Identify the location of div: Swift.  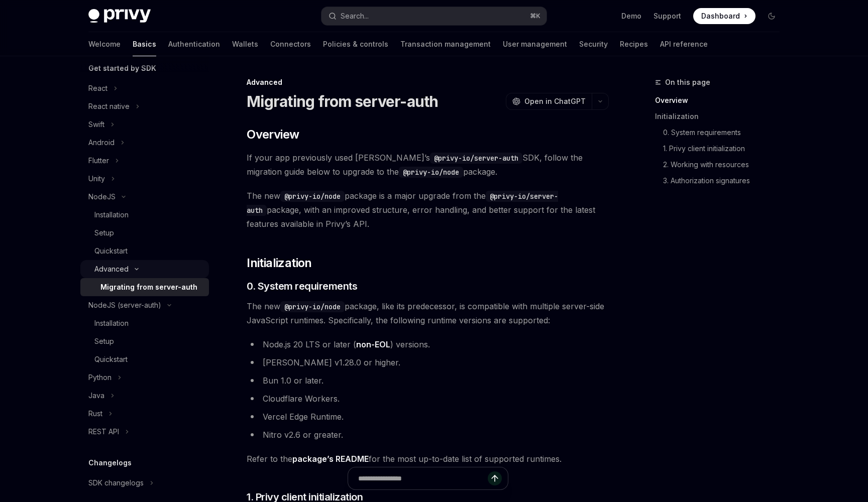
(97, 124).